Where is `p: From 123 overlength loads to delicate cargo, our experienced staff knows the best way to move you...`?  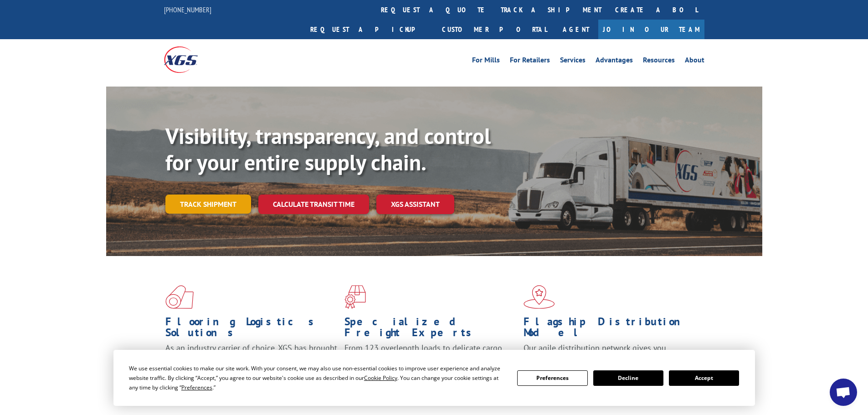 p: From 123 overlength loads to delicate cargo, our experienced staff knows the best way to move you... is located at coordinates (431, 362).